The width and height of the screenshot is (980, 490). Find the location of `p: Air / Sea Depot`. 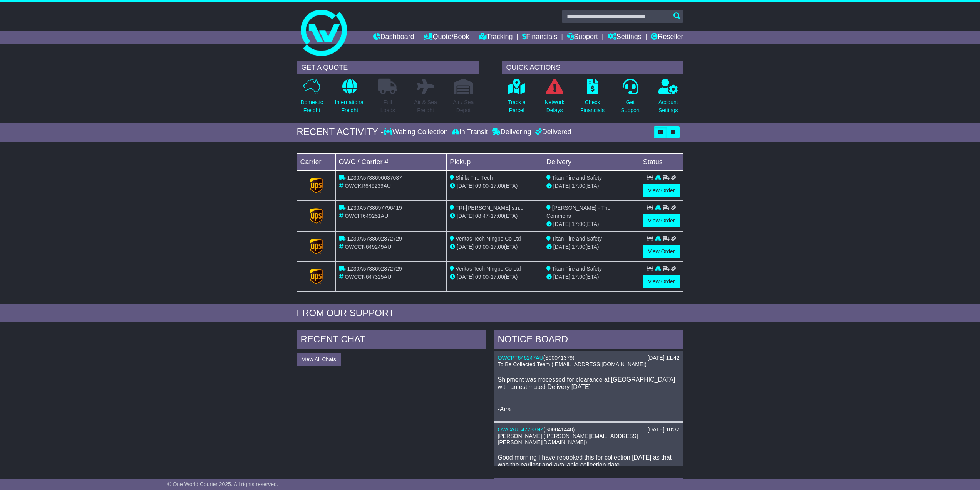

p: Air / Sea Depot is located at coordinates (464, 106).